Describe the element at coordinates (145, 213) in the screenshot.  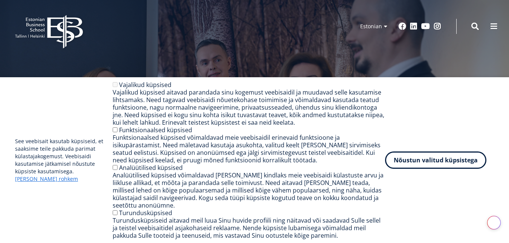
I see `label: Turundusküpsised` at that location.